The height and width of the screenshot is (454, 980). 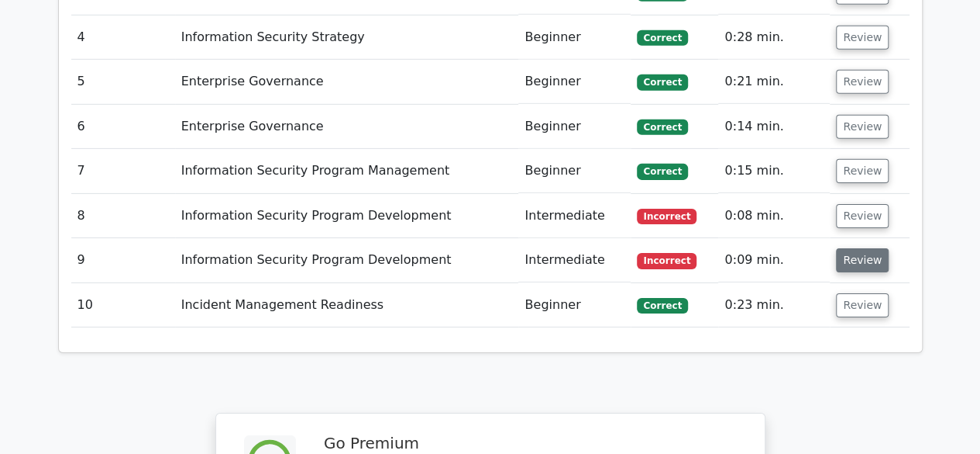 I want to click on td: 10, so click(x=123, y=305).